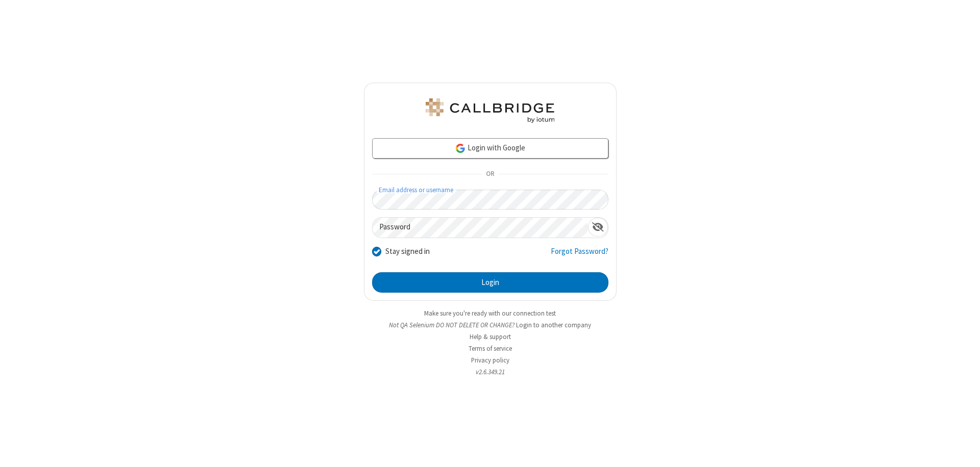  Describe the element at coordinates (553, 325) in the screenshot. I see `button: Login to another company` at that location.